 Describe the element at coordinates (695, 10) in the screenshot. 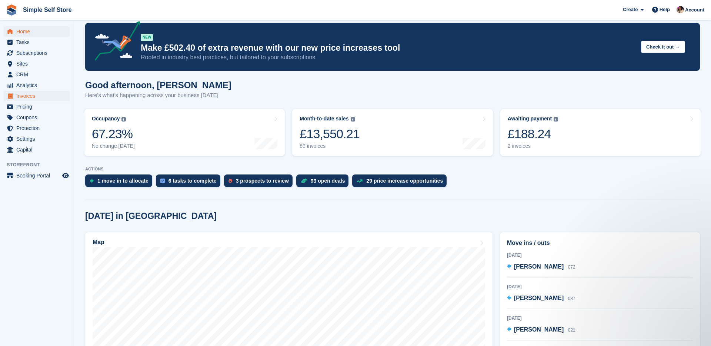

I see `span: Account` at that location.